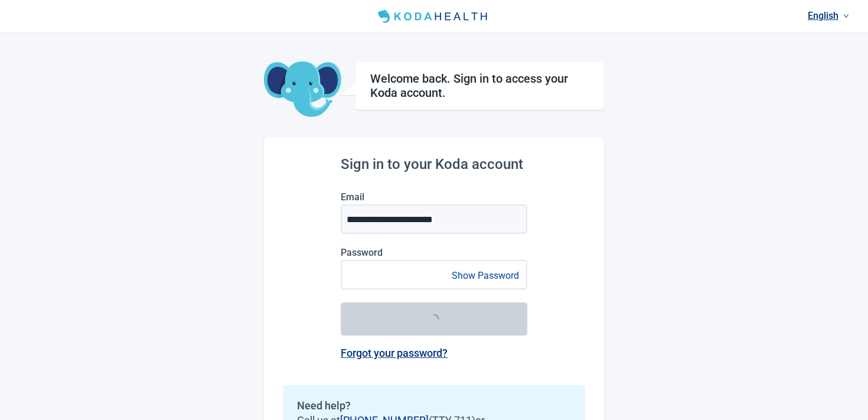  Describe the element at coordinates (480, 86) in the screenshot. I see `h1: Welcome back. Sign in to access your Koda account.` at that location.